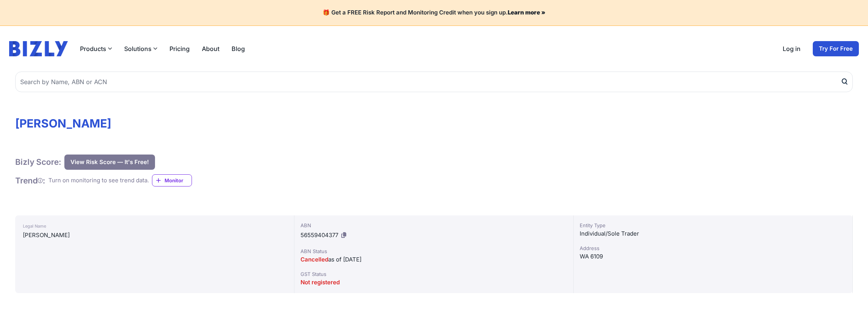 Image resolution: width=868 pixels, height=314 pixels. Describe the element at coordinates (434, 274) in the screenshot. I see `div: GST Status` at that location.